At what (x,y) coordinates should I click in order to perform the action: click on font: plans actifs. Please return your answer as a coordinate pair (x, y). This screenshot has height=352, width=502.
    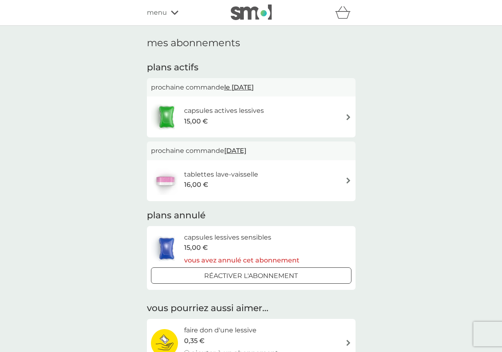
    Looking at the image, I should click on (173, 67).